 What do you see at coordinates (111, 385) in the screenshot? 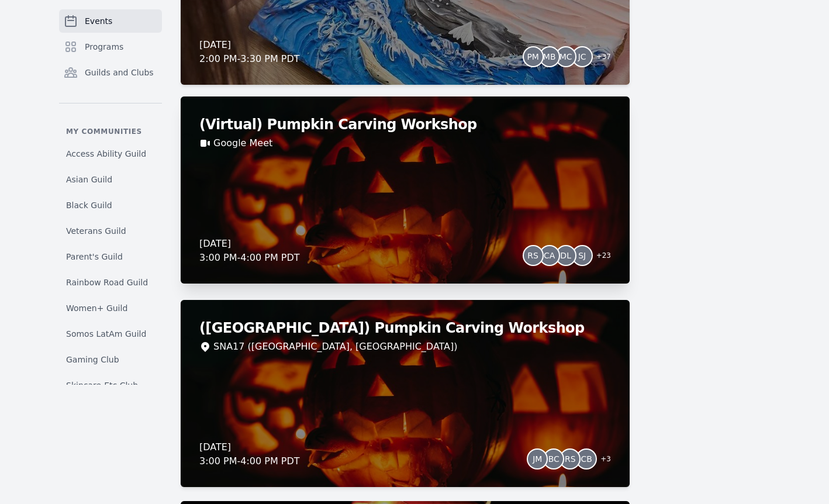
I see `a: Skincare-Etc Club` at bounding box center [111, 385].